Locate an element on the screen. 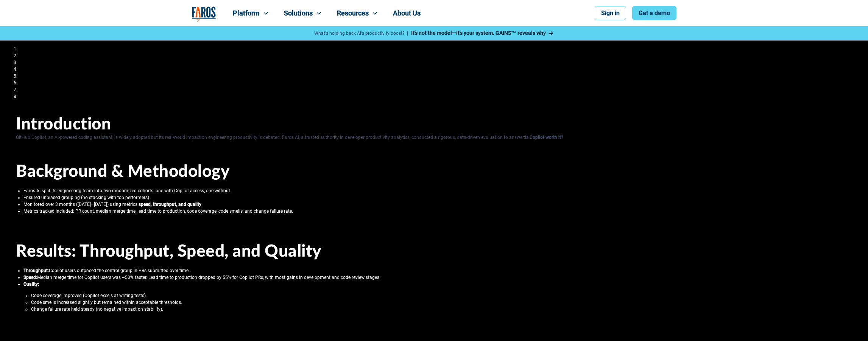 The width and height of the screenshot is (868, 341). strong: speed, throughput, and quality is located at coordinates (170, 204).